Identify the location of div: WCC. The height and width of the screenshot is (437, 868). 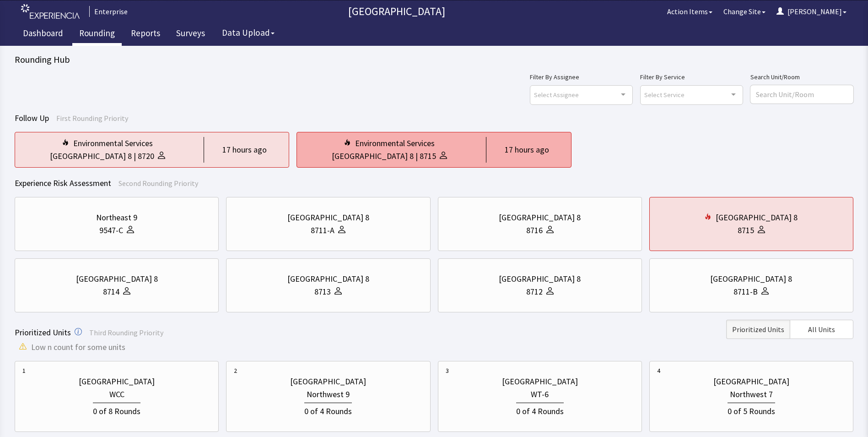
(117, 394).